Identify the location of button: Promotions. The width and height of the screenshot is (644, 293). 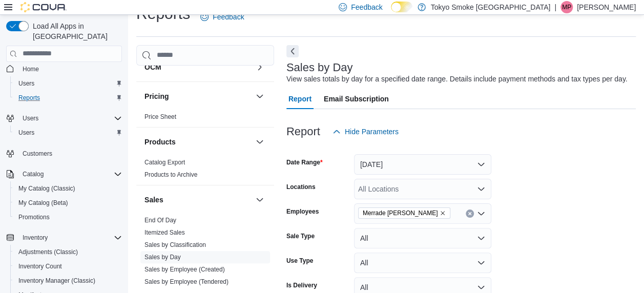
(68, 218).